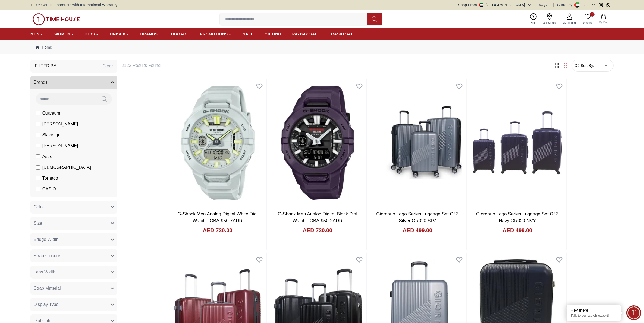 This screenshot has width=644, height=323. I want to click on span: CASIO, so click(49, 189).